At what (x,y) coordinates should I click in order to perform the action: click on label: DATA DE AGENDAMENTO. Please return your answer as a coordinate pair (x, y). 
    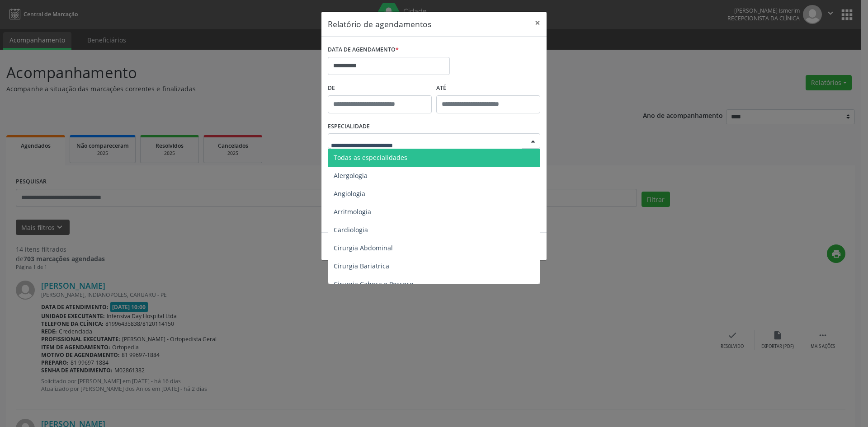
    Looking at the image, I should click on (363, 50).